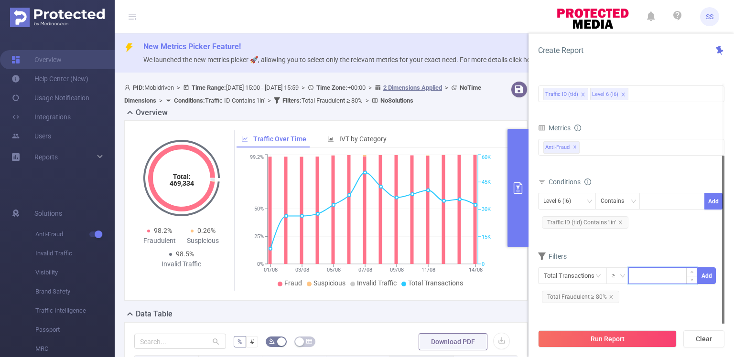 The height and width of the screenshot is (357, 734). What do you see at coordinates (206, 231) in the screenshot?
I see `span: 0.26%` at bounding box center [206, 231].